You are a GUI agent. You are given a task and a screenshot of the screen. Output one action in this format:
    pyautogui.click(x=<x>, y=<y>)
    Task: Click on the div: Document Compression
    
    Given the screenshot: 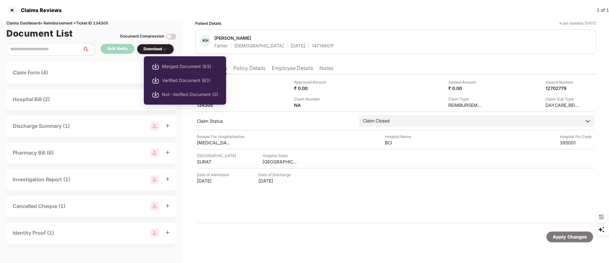 What is the action you would take?
    pyautogui.click(x=142, y=36)
    